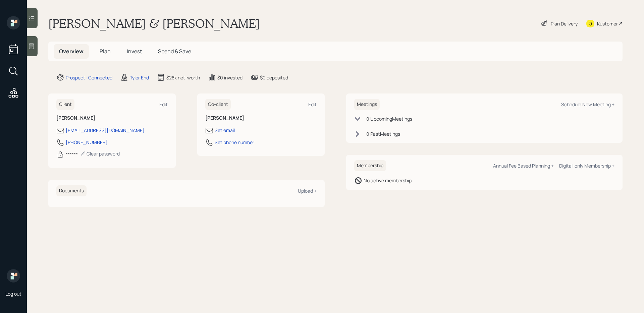 Image resolution: width=644 pixels, height=313 pixels. What do you see at coordinates (607, 23) in the screenshot?
I see `div: Kustomer` at bounding box center [607, 23].